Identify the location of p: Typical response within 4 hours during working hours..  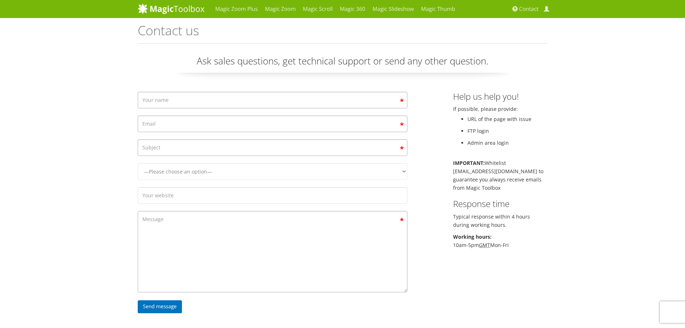
(500, 221).